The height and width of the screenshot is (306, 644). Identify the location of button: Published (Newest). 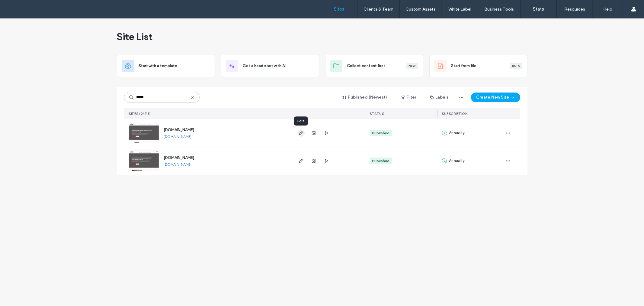
(365, 97).